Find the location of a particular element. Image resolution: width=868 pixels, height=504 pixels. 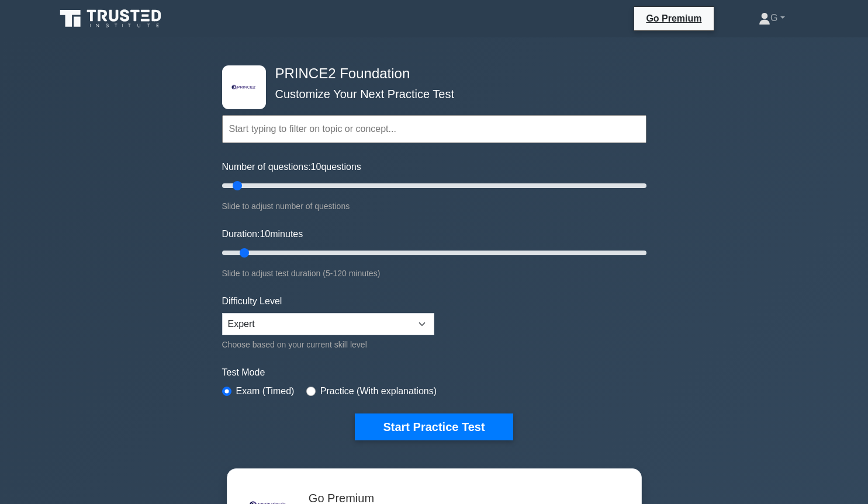

label: Difficulty Level is located at coordinates (252, 301).